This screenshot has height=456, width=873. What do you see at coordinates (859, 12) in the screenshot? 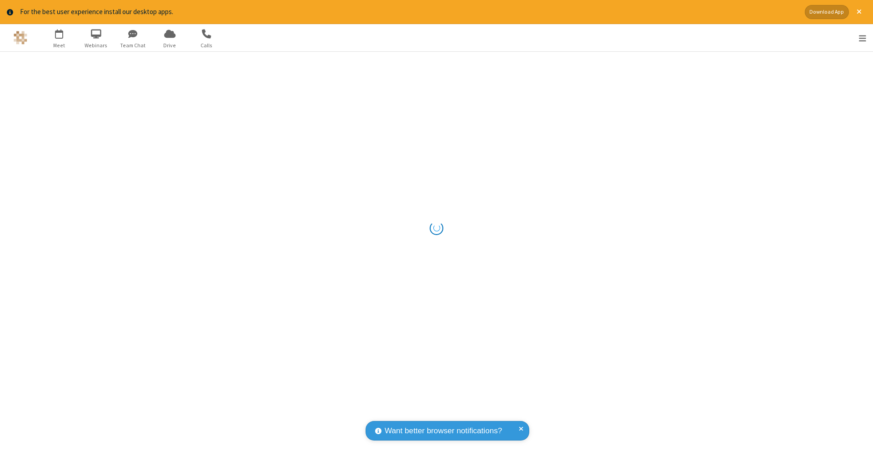
I see `button: Close alert` at bounding box center [859, 12].